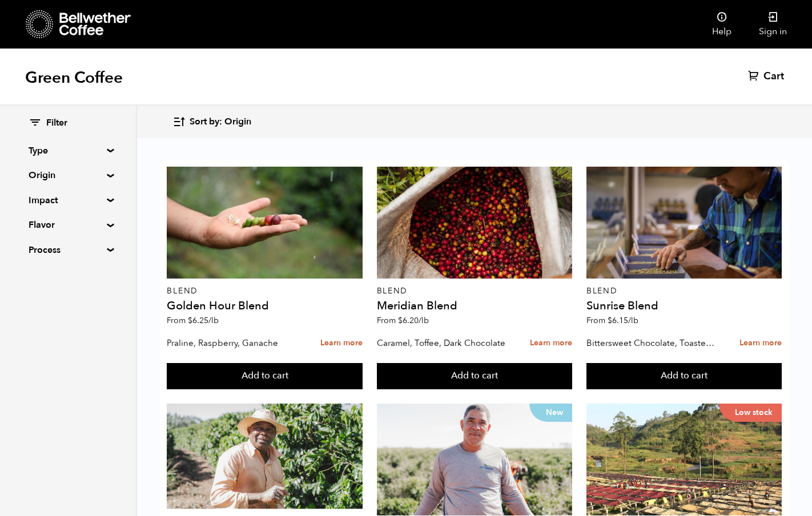  What do you see at coordinates (204, 320) in the screenshot?
I see `bdi: 6.25` at bounding box center [204, 320].